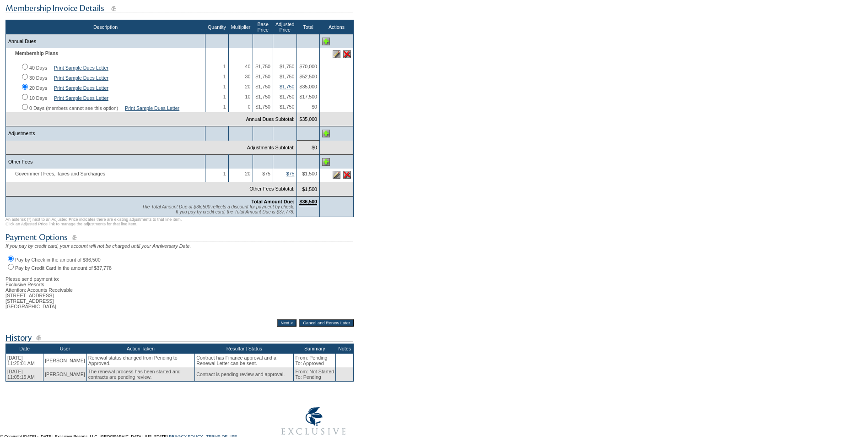 This screenshot has width=868, height=437. What do you see at coordinates (151, 206) in the screenshot?
I see `td: Total Amount Due:` at bounding box center [151, 206].